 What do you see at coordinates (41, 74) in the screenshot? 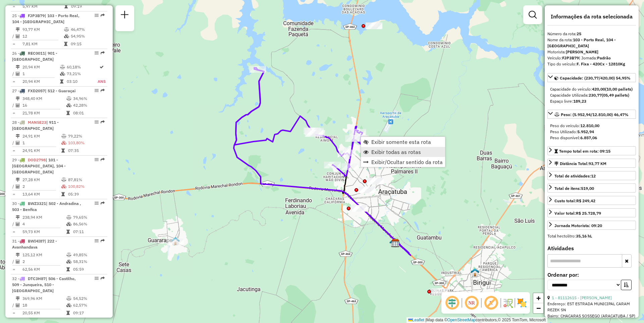
I see `td: 1` at bounding box center [41, 74].